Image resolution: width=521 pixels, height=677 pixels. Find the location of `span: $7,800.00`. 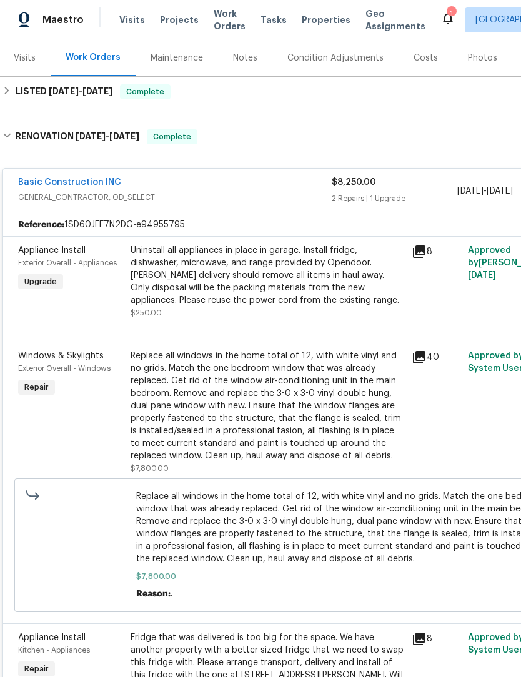

span: $7,800.00 is located at coordinates (149, 468).